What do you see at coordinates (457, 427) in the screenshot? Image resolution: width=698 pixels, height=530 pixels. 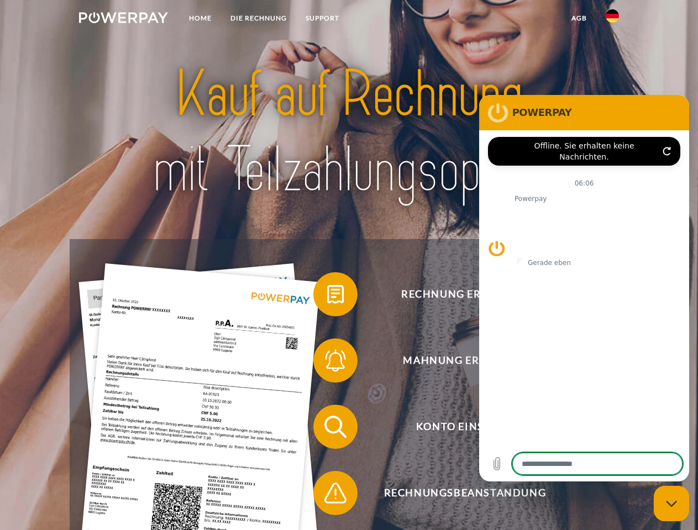 I see `button: Konto einsehen` at bounding box center [457, 427].